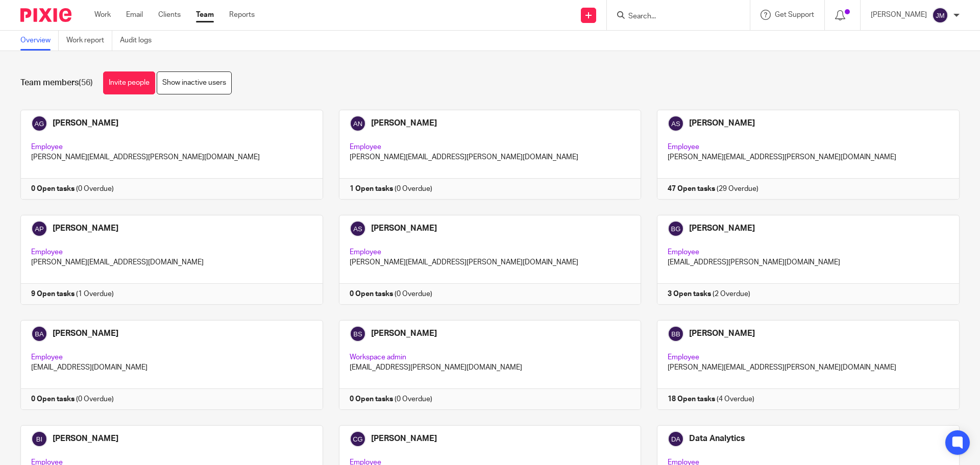 This screenshot has height=465, width=980. What do you see at coordinates (46, 15) in the screenshot?
I see `img: Pixie` at bounding box center [46, 15].